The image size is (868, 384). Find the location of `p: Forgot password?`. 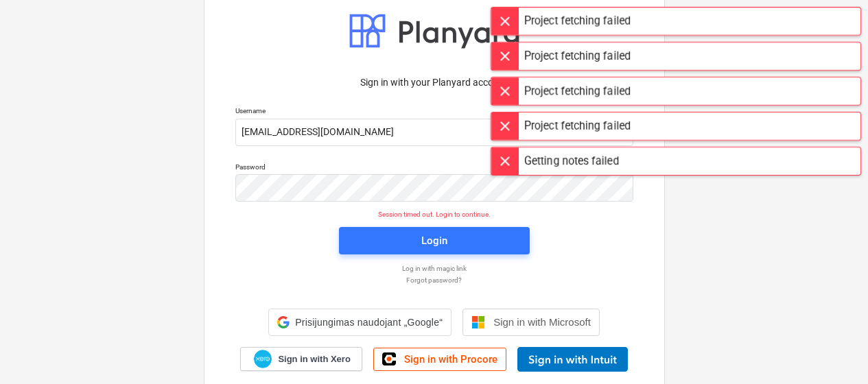

p: Forgot password? is located at coordinates (434, 280).